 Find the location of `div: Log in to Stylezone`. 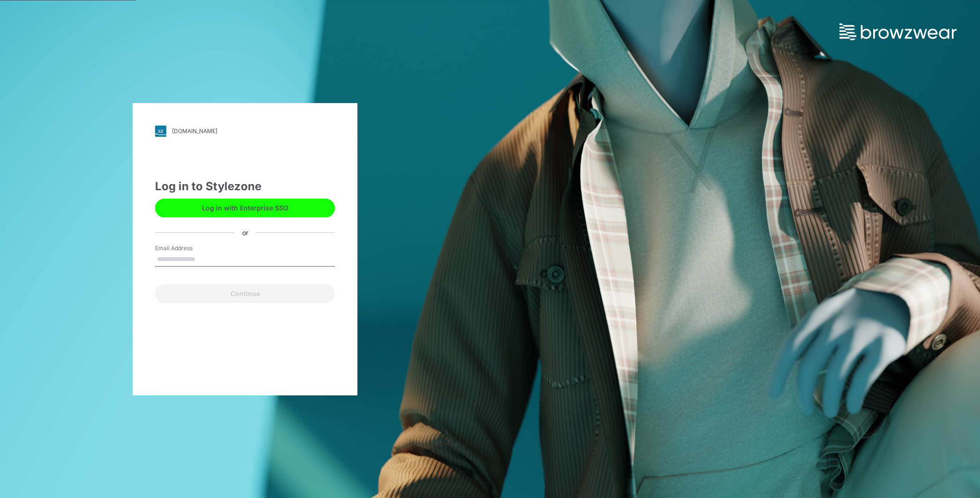

div: Log in to Stylezone is located at coordinates (245, 187).